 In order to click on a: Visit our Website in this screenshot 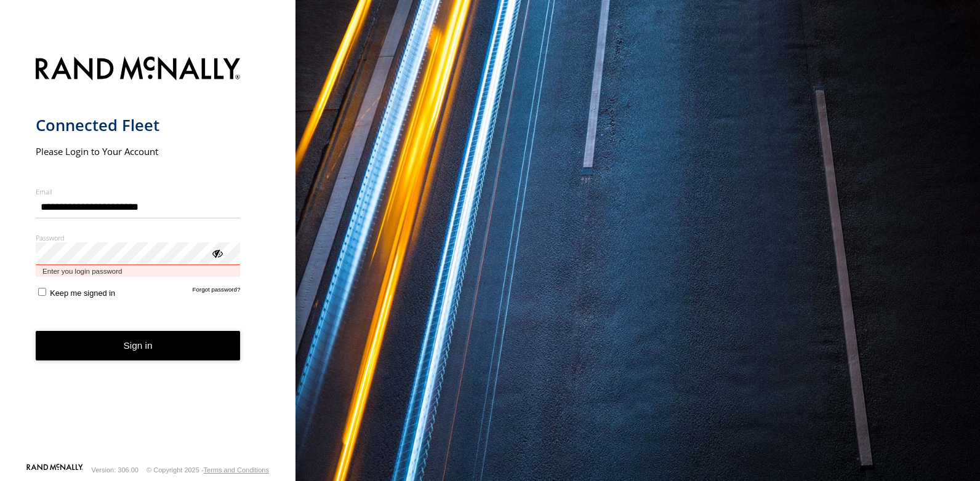, I will do `click(55, 470)`.